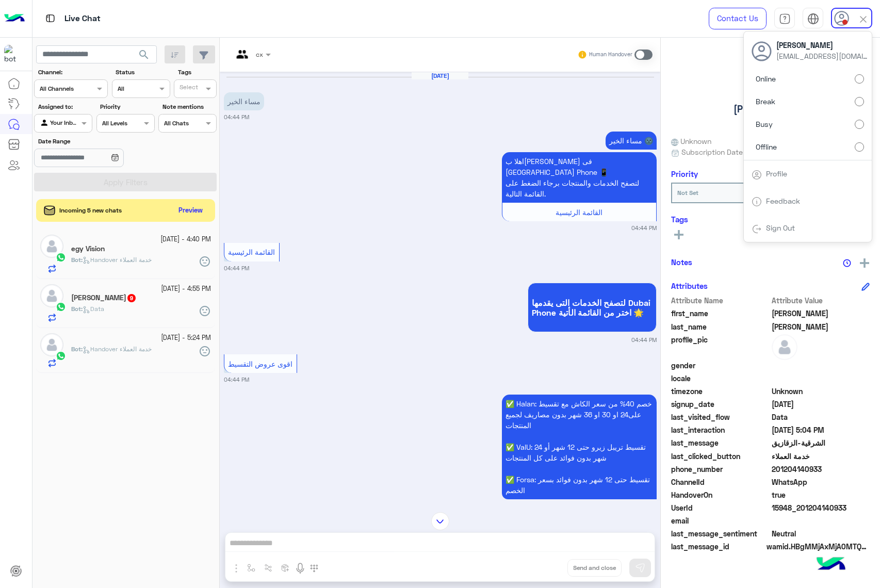 The image size is (880, 588). Describe the element at coordinates (242, 58) in the screenshot. I see `img: teams.png` at that location.